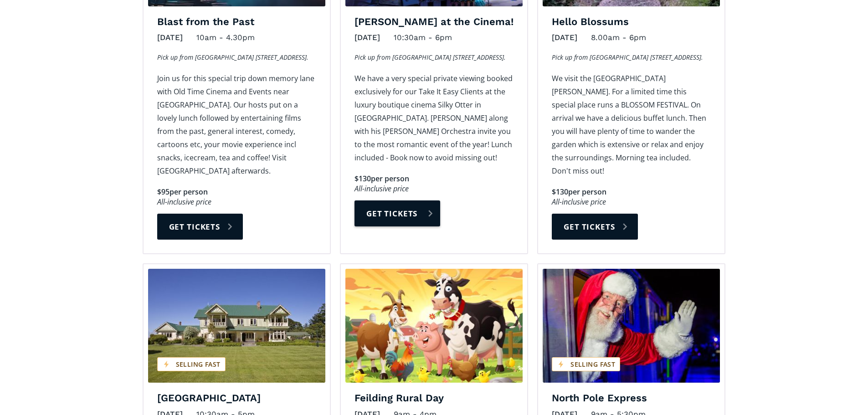  What do you see at coordinates (423, 37) in the screenshot?
I see `div: 10:30am - 6pm` at bounding box center [423, 37].